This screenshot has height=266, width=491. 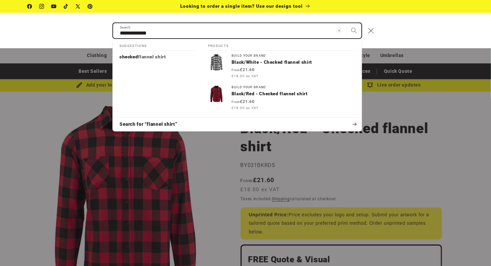 I want to click on p: checked flannel shirt, so click(x=143, y=57).